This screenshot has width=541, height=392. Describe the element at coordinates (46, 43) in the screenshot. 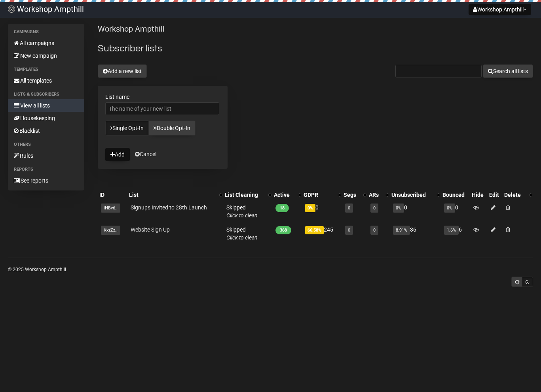

I see `a: All campaigns` at that location.